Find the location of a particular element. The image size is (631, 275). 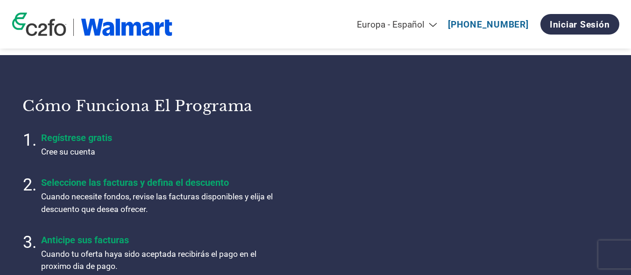

h4: Anticipe sus facturas is located at coordinates (158, 240).